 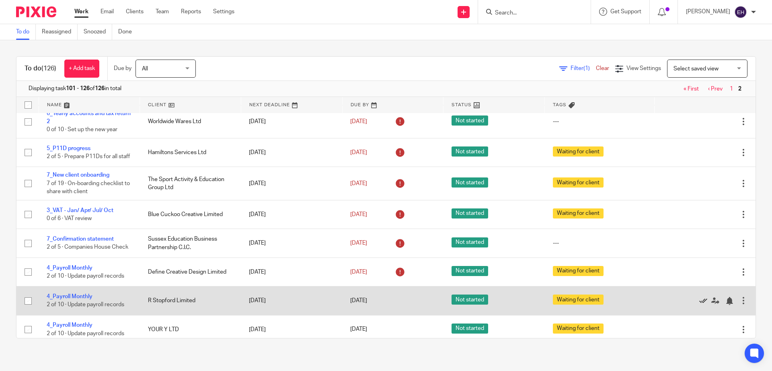 What do you see at coordinates (162, 12) in the screenshot?
I see `a: Team` at bounding box center [162, 12].